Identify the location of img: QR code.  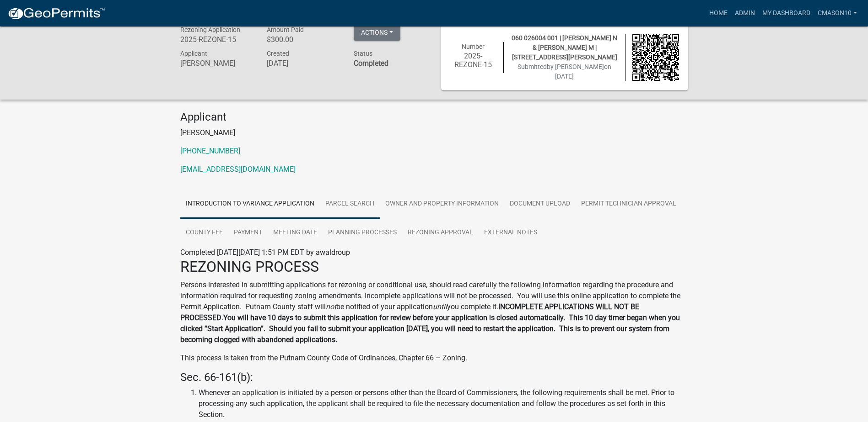
(655, 58).